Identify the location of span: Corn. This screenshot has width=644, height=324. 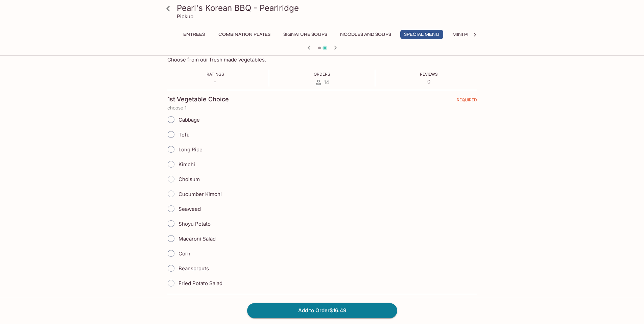
(184, 253).